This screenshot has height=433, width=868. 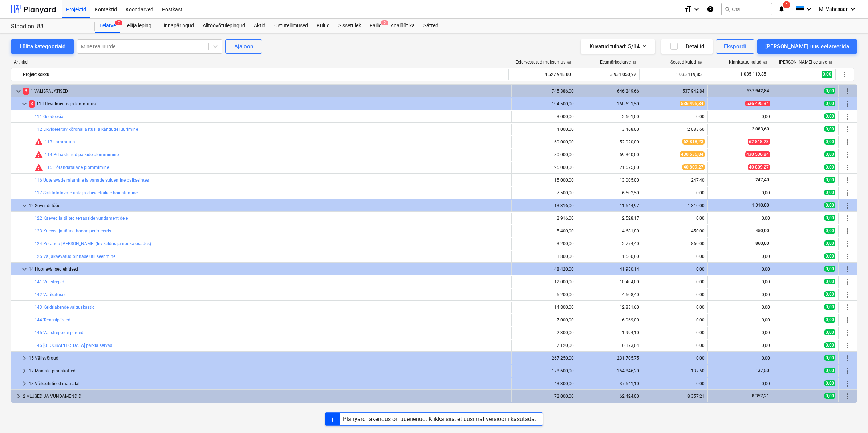 I want to click on div: 231 705,75, so click(x=609, y=358).